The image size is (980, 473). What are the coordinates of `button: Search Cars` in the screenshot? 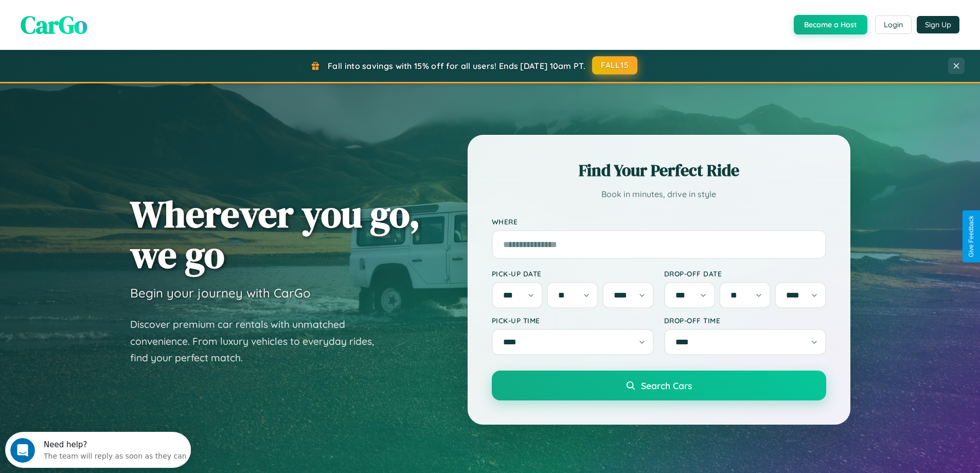 It's located at (659, 386).